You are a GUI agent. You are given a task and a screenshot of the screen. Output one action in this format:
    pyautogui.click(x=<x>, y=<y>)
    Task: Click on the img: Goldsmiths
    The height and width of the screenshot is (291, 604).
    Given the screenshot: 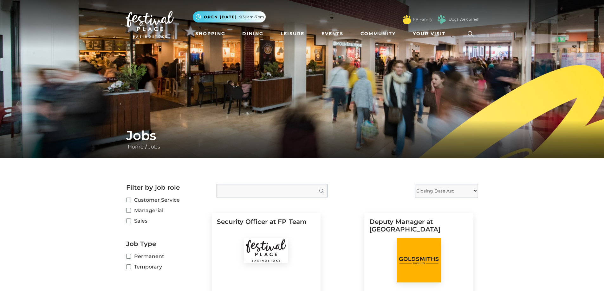 What is the action you would take?
    pyautogui.click(x=419, y=260)
    